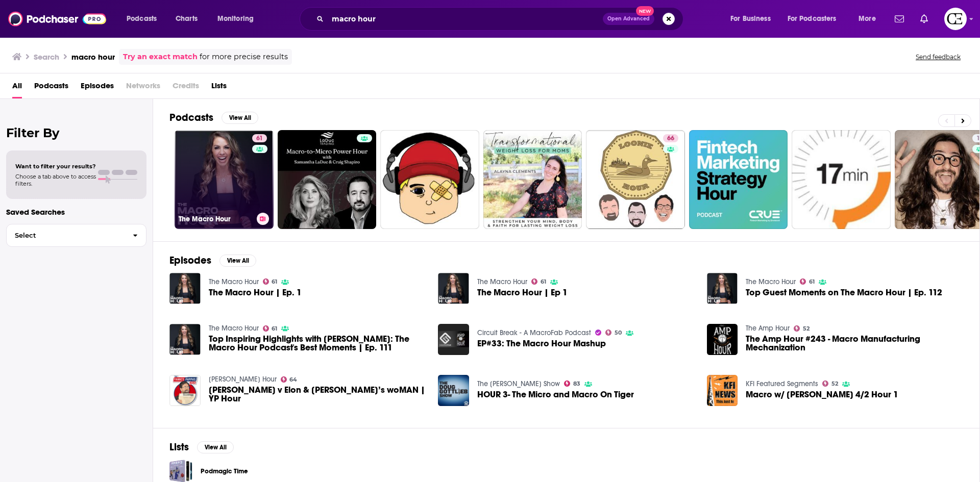 The width and height of the screenshot is (980, 482). I want to click on p: Saved Searches, so click(76, 212).